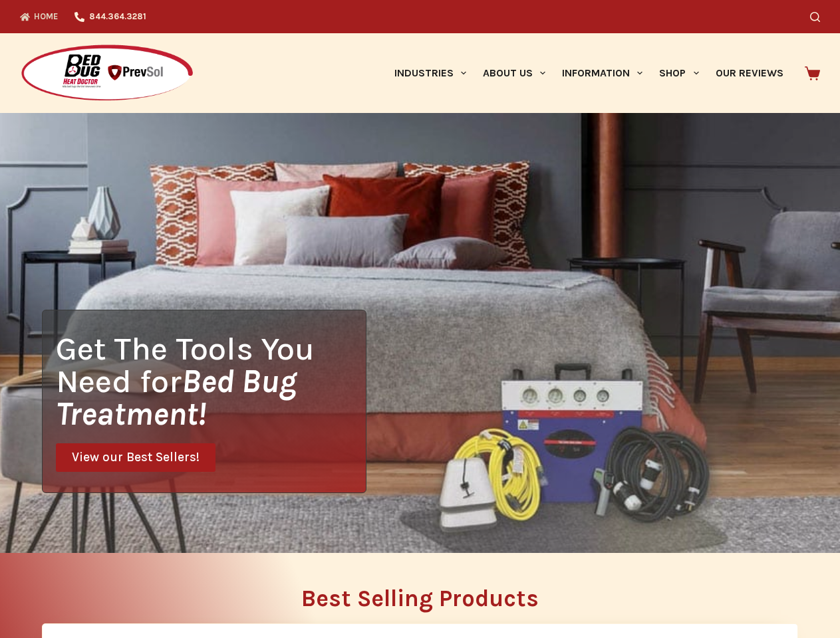 The image size is (840, 638). What do you see at coordinates (749, 73) in the screenshot?
I see `a: Our Reviews` at bounding box center [749, 73].